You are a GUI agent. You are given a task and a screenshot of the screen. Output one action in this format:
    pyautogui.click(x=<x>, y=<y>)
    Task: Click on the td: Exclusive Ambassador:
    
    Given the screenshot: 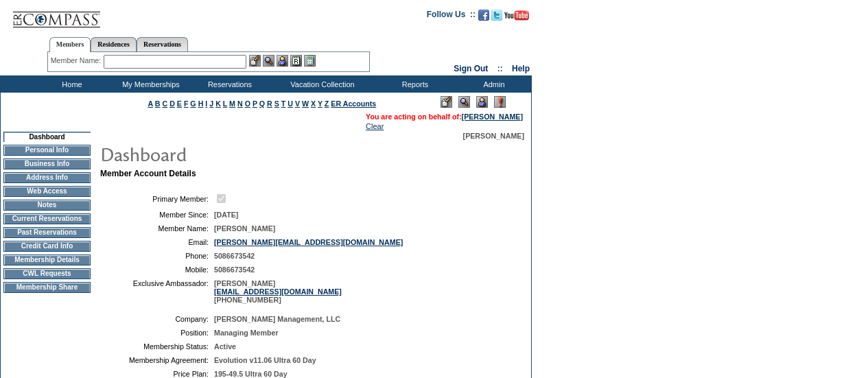 What is the action you would take?
    pyautogui.click(x=157, y=292)
    